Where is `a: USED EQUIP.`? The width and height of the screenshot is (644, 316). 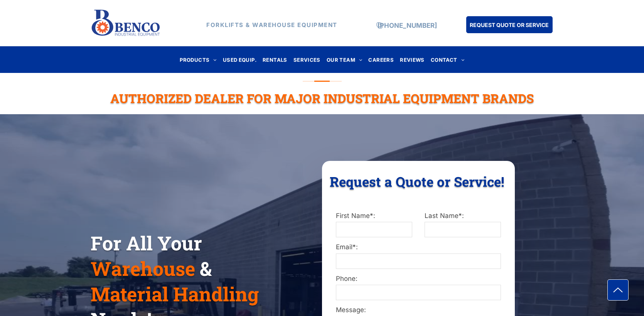 a: USED EQUIP. is located at coordinates (240, 59).